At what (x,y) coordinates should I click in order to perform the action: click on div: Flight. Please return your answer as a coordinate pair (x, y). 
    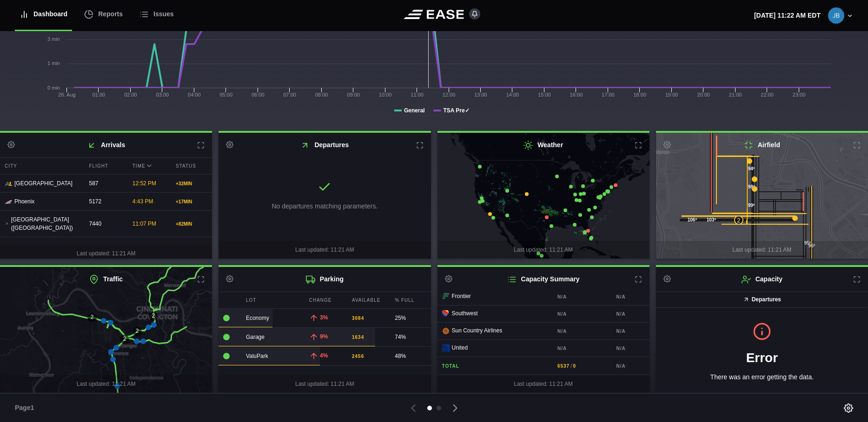
    Looking at the image, I should click on (105, 166).